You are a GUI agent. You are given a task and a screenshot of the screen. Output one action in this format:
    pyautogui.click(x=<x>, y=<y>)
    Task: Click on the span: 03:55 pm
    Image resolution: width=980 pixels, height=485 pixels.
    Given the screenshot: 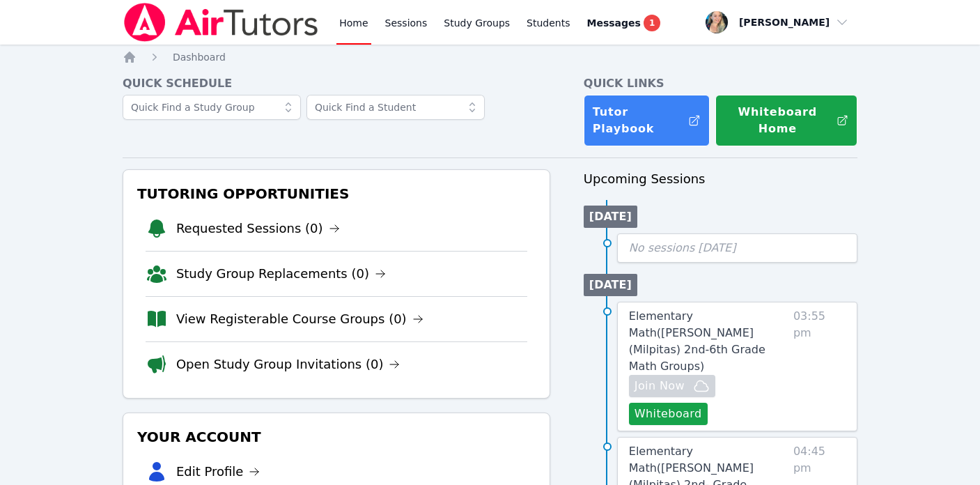 What is the action you would take?
    pyautogui.click(x=819, y=366)
    